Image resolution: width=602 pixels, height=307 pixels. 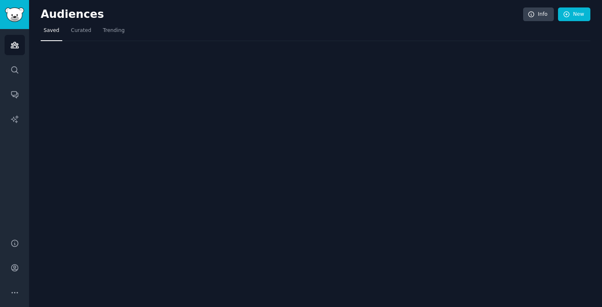 I want to click on a: New, so click(x=575, y=15).